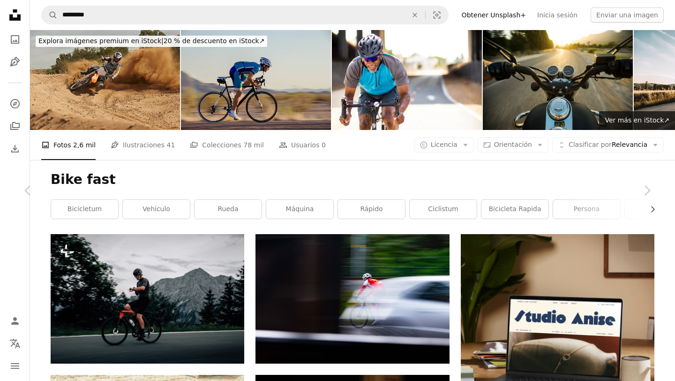 The height and width of the screenshot is (381, 675). Describe the element at coordinates (151, 41) in the screenshot. I see `span: 20 % de descuento en iStock ↗` at that location.